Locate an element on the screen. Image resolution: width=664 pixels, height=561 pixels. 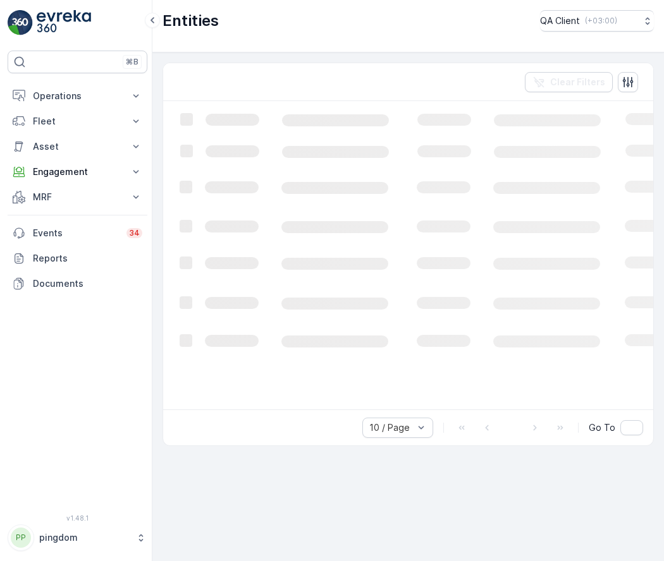
a: Documents is located at coordinates (77, 284).